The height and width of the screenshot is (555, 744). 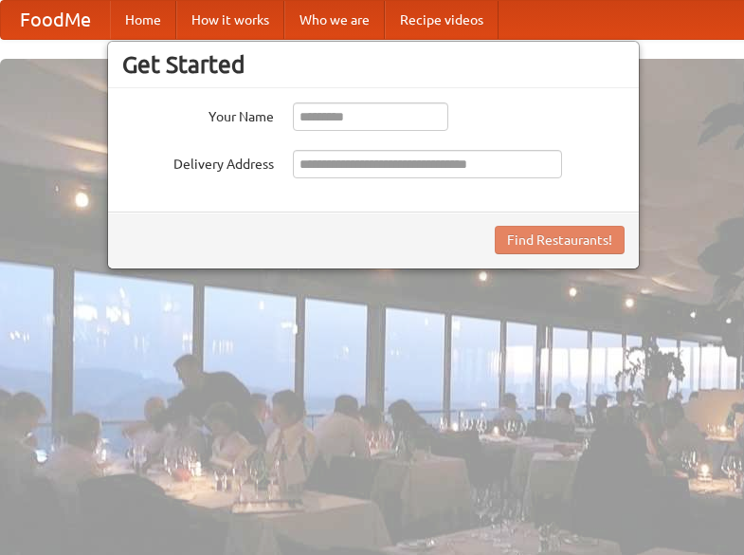 What do you see at coordinates (198, 114) in the screenshot?
I see `label: Your Name` at bounding box center [198, 114].